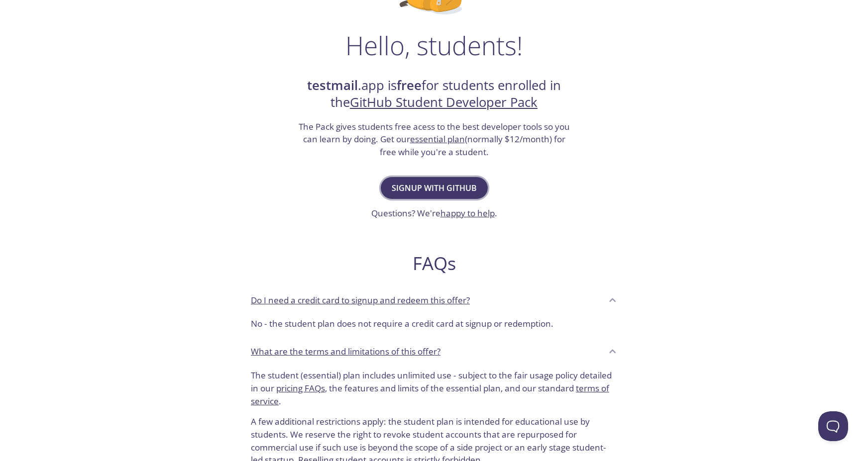 This screenshot has height=461, width=868. What do you see at coordinates (434, 352) in the screenshot?
I see `div: What are the terms and limitations of this offer?` at bounding box center [434, 352].